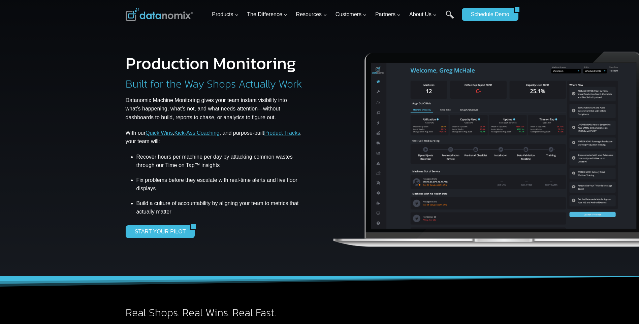 This screenshot has height=324, width=639. I want to click on a: Quick Wins, so click(159, 133).